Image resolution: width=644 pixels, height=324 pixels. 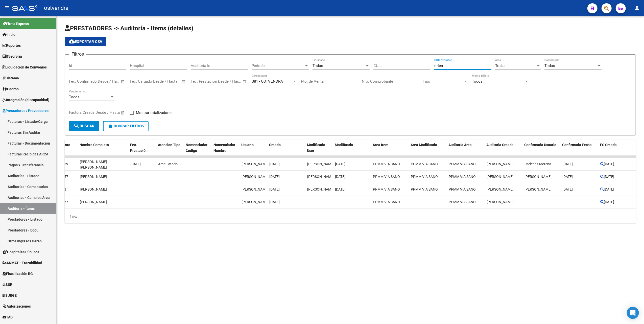 I want to click on span: Firma Express, so click(x=16, y=24).